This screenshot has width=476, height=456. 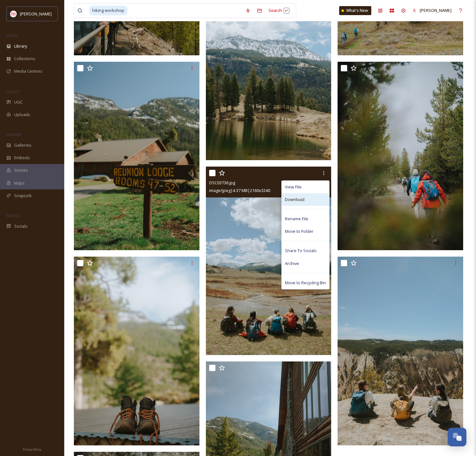 I want to click on img: DSC03080.jpg, so click(x=400, y=156).